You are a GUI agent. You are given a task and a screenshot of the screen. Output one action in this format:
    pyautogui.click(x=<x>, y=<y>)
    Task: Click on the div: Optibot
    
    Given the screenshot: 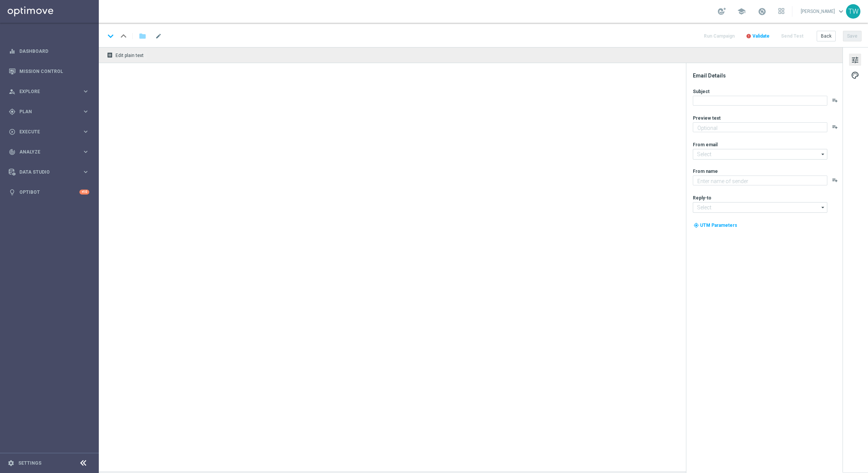 What is the action you would take?
    pyautogui.click(x=49, y=192)
    